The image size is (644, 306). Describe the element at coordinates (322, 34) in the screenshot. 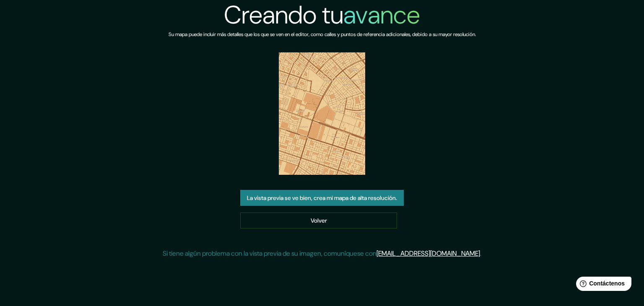

I see `font: Su mapa puede incluir más detalles que los que se ven en el editor, como calles y puntos de refer...` at that location.